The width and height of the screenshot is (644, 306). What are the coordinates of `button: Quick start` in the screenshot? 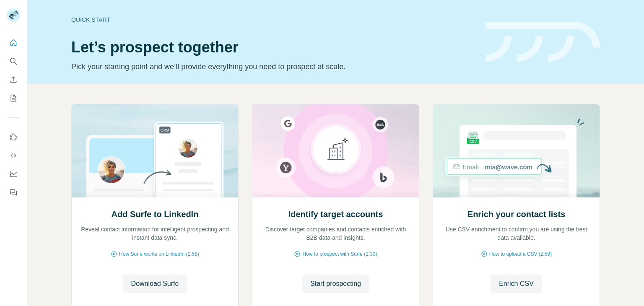 It's located at (13, 43).